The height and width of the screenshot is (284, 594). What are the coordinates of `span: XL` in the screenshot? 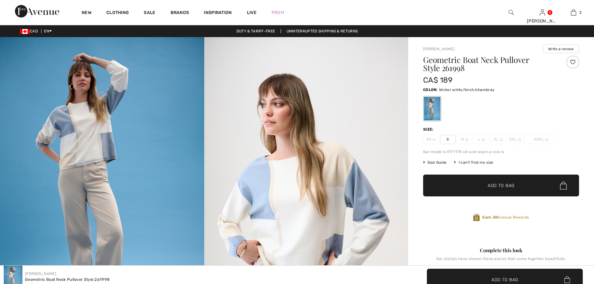 It's located at (498, 139).